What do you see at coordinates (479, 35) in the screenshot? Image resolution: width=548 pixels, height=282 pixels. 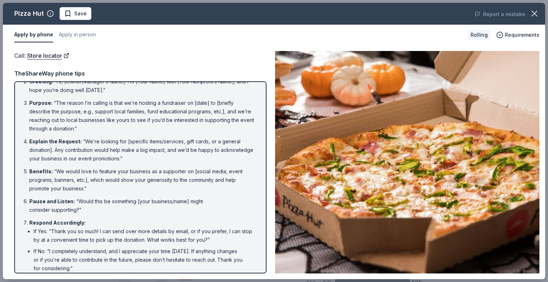 I see `div: Rolling` at bounding box center [479, 35].